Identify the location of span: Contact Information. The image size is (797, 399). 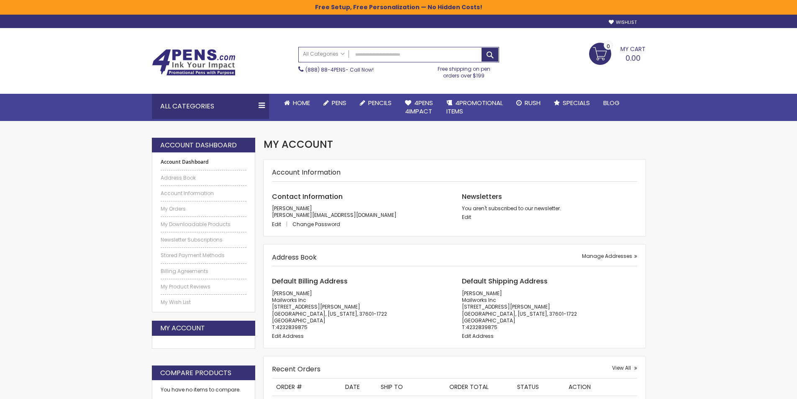
(307, 196).